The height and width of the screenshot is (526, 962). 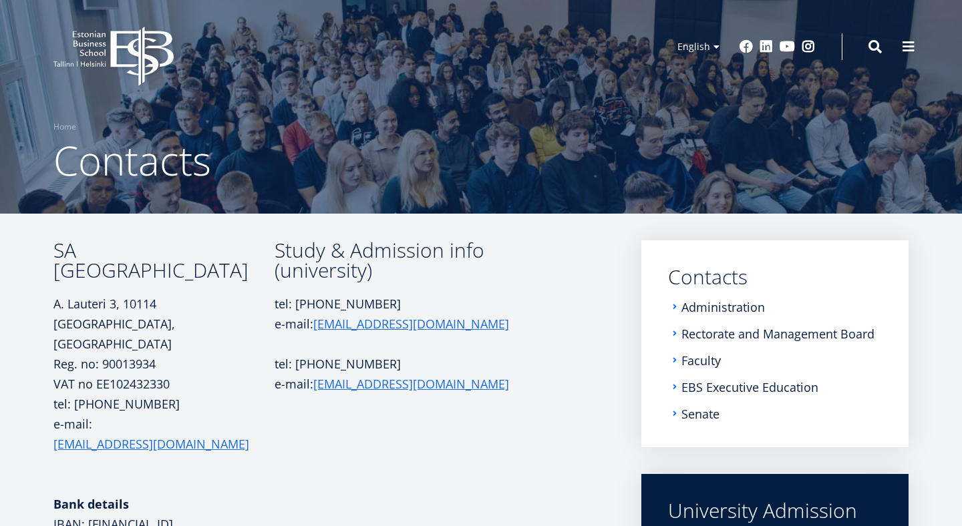 What do you see at coordinates (700, 414) in the screenshot?
I see `a: Senate` at bounding box center [700, 414].